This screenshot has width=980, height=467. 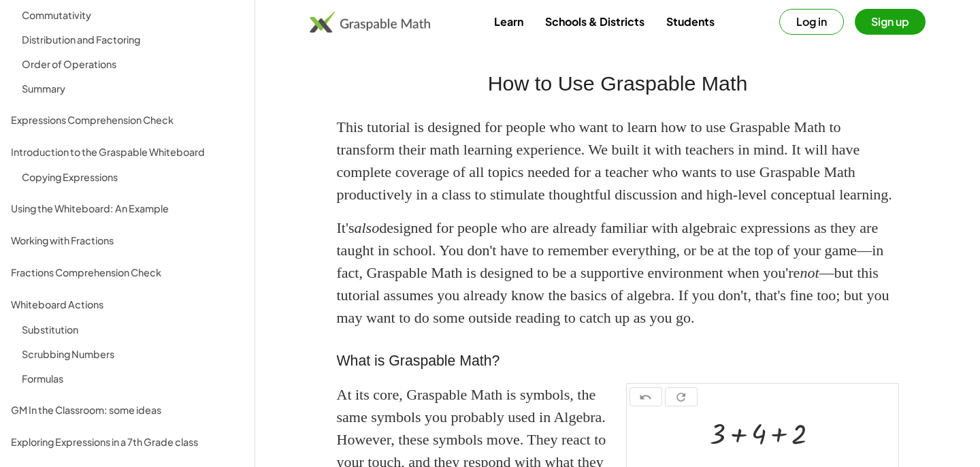 I want to click on p: It's designed for people who are already familiar with algebraic expressions as they are taught i..., so click(x=618, y=272).